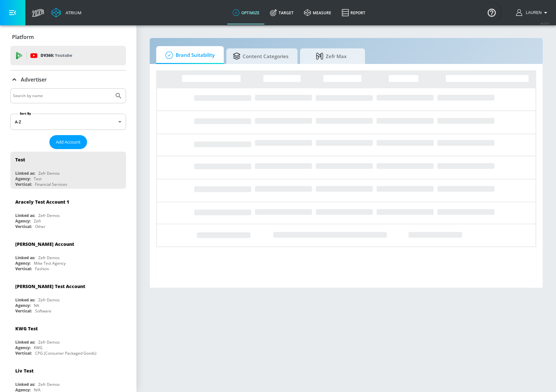  Describe the element at coordinates (492, 12) in the screenshot. I see `button: Open Resource Center` at that location.